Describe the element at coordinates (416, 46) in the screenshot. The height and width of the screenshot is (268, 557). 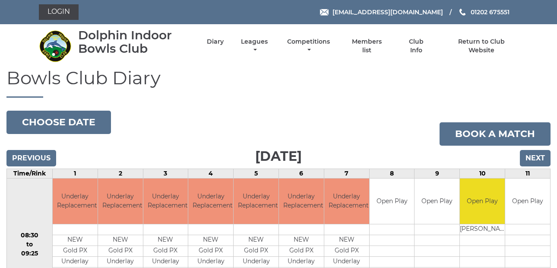
I see `a: Club Info` at that location.